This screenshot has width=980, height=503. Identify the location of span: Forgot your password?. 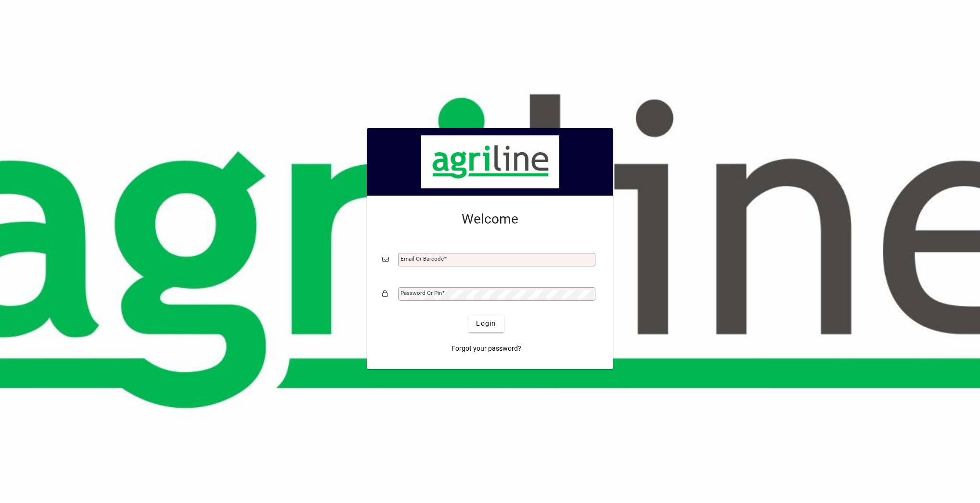
(486, 348).